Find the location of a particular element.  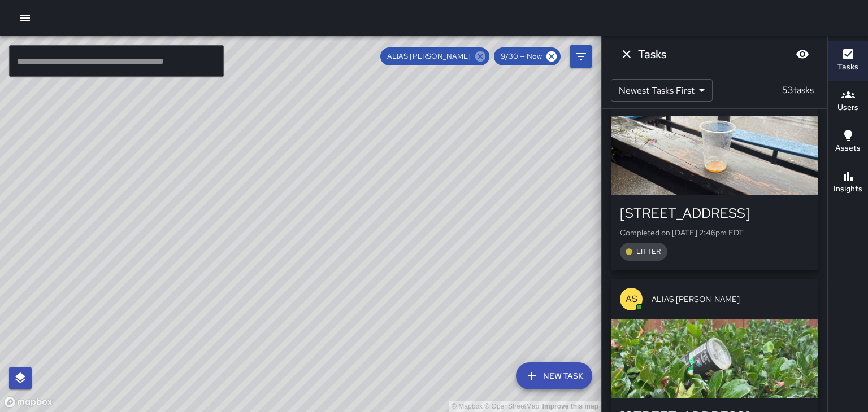

button: Blur is located at coordinates (802, 54).